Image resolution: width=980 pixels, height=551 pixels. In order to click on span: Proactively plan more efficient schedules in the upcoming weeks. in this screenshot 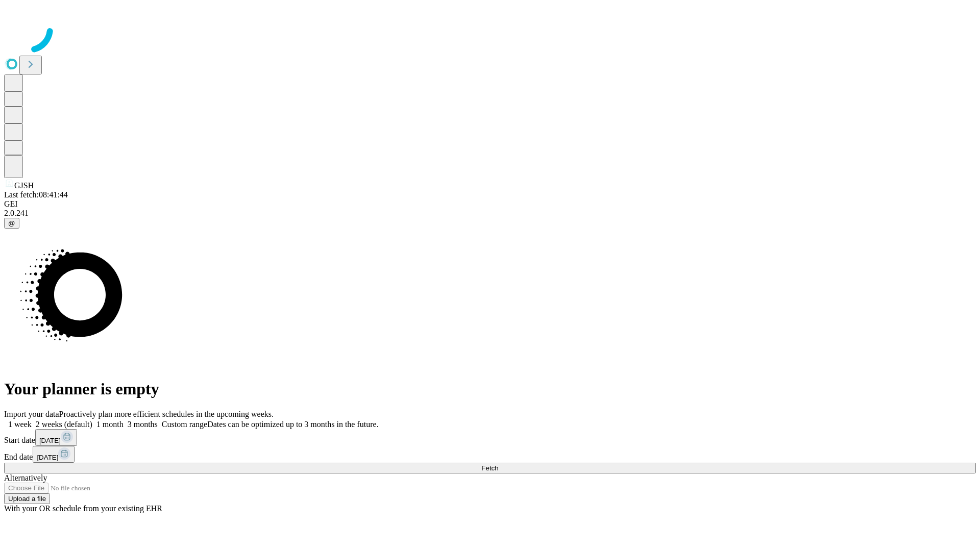, I will do `click(166, 414)`.